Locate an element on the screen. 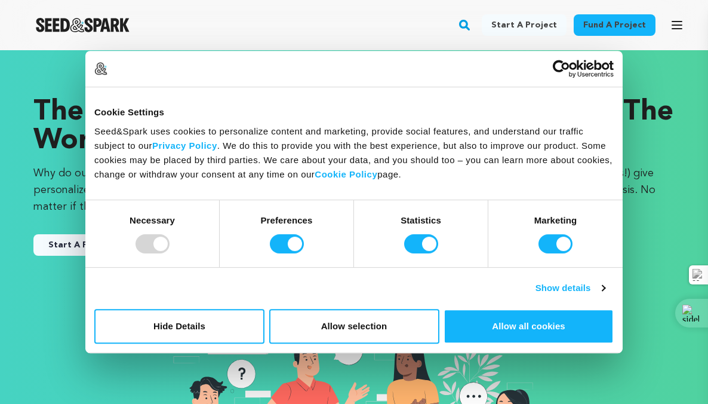 This screenshot has width=708, height=404. p: The Highest Crowdfunding Success Rate in the World is located at coordinates (354, 127).